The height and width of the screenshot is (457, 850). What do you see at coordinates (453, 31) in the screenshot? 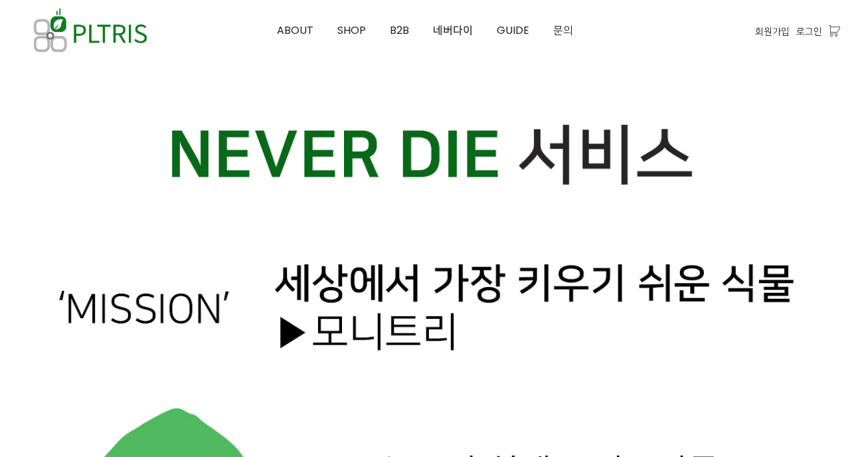
I see `a: 네버다이` at bounding box center [453, 31].